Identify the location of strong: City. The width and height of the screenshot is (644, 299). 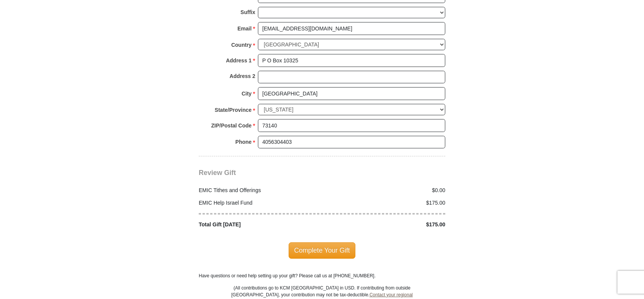
(247, 93).